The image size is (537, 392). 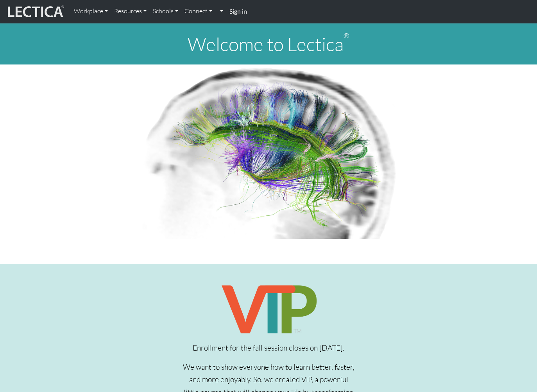 I want to click on img: Human Connectome Project Image, so click(x=268, y=152).